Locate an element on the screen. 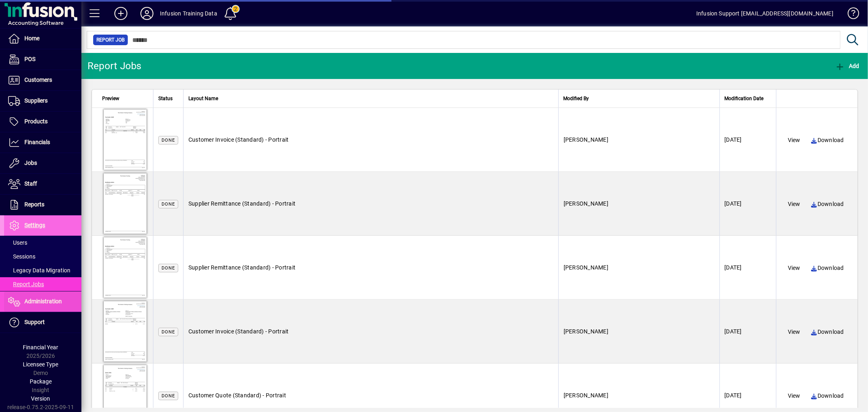  span: Financials is located at coordinates (37, 142).